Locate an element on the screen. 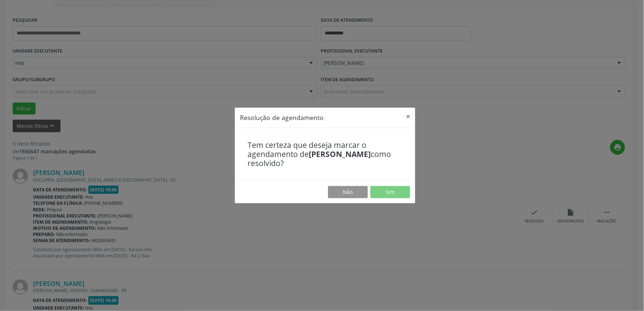 The width and height of the screenshot is (644, 311). button: Close is located at coordinates (408, 116).